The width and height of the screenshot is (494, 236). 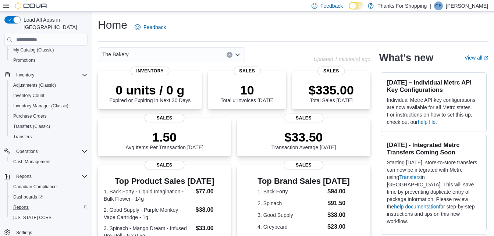 What do you see at coordinates (438, 6) in the screenshot?
I see `span: CE` at bounding box center [438, 6].